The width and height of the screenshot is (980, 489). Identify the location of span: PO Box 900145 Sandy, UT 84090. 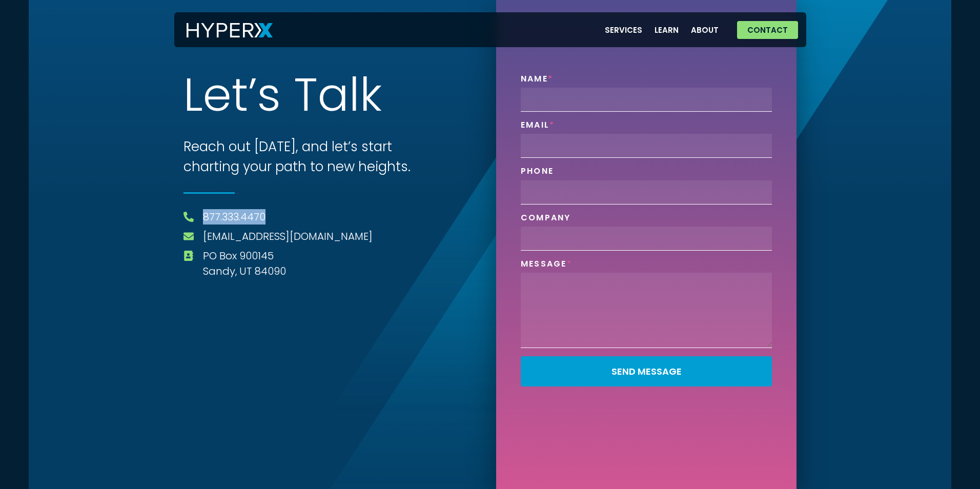
(243, 263).